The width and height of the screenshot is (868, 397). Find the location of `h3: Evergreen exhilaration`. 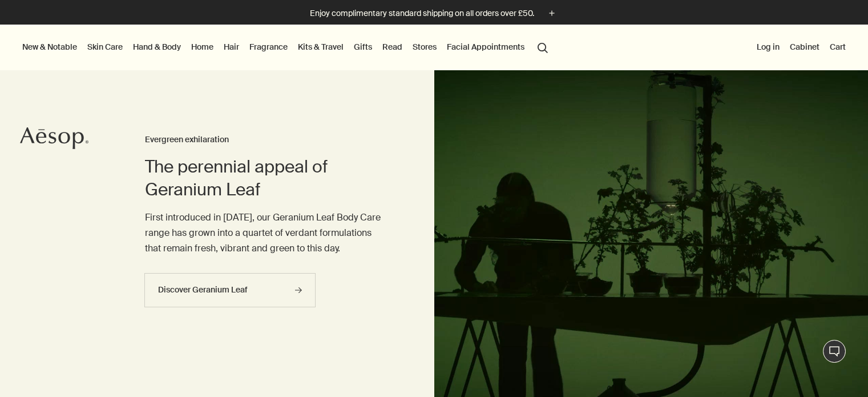

h3: Evergreen exhilaration is located at coordinates (266, 140).